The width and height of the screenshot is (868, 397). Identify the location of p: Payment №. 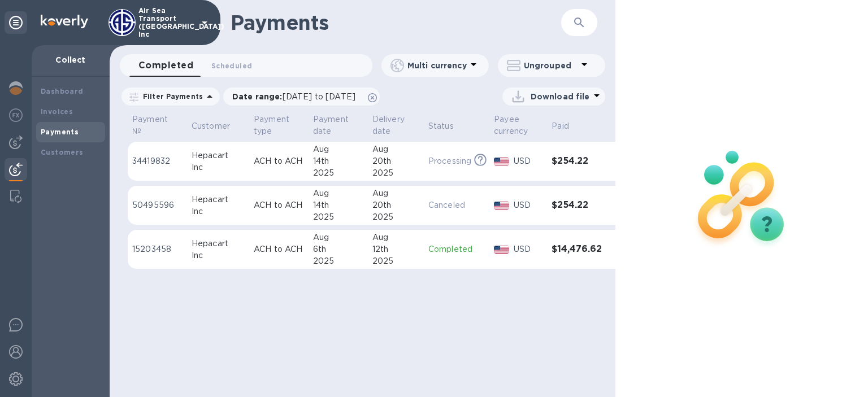
(149, 126).